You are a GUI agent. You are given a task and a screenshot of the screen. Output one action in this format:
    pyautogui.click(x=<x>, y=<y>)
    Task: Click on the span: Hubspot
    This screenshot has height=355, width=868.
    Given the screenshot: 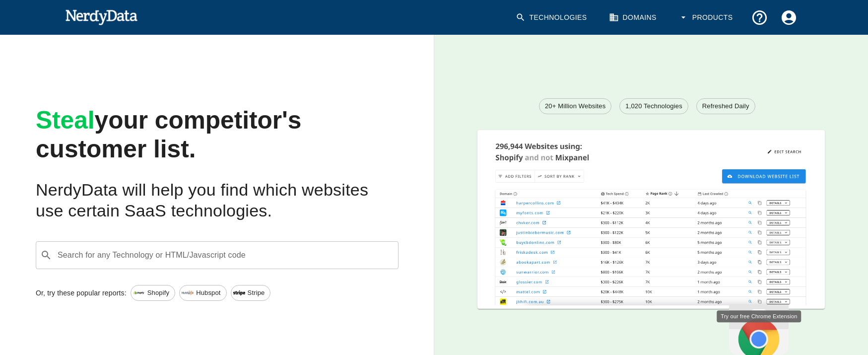 What is the action you would take?
    pyautogui.click(x=208, y=293)
    